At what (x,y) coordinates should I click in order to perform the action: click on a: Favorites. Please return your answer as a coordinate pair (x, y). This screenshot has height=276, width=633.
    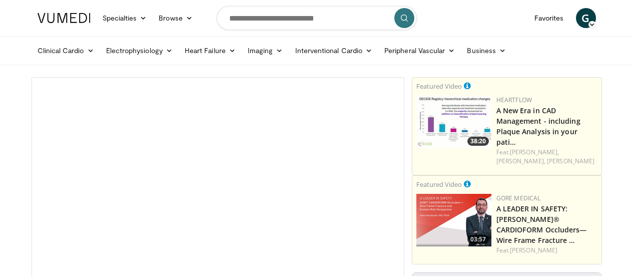
    Looking at the image, I should click on (549, 18).